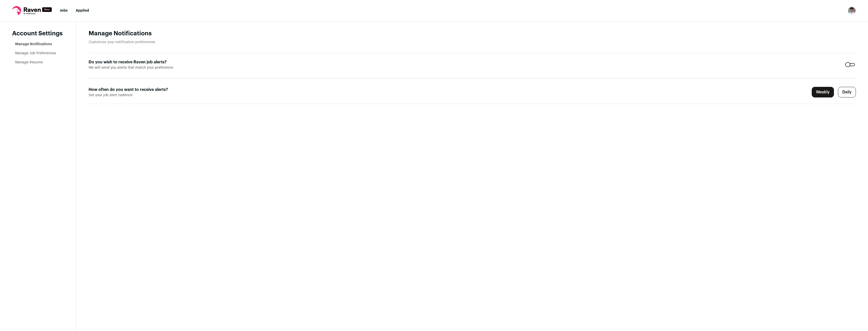  Describe the element at coordinates (472, 34) in the screenshot. I see `h1: Manage Notifications` at that location.